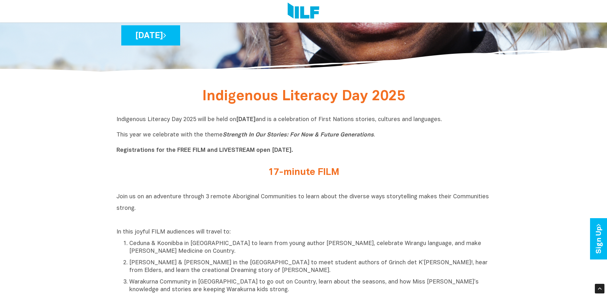 This screenshot has width=607, height=296. I want to click on div: Scroll Back to Top, so click(600, 288).